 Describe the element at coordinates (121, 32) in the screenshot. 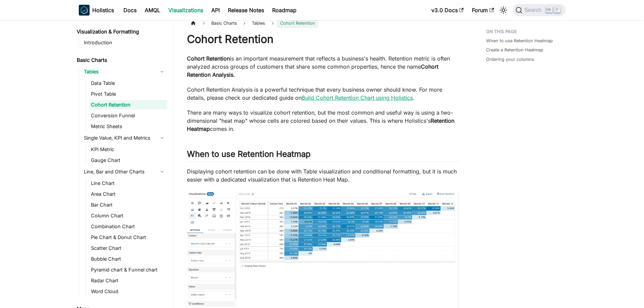

I see `a: Visualization & Formatting` at that location.